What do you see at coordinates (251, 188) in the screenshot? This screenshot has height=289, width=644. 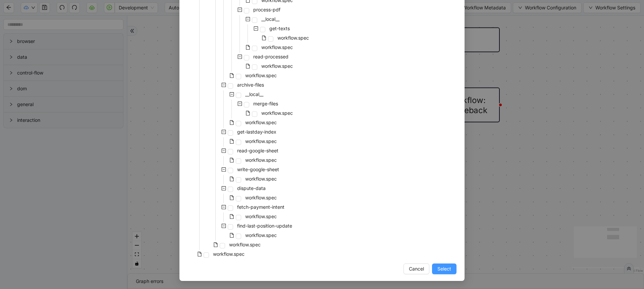 I see `span: dispute-data` at bounding box center [251, 188].